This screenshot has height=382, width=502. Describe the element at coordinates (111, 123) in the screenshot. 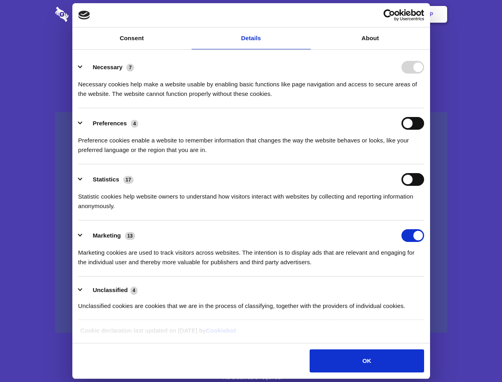

I see `button: Preferences (4)` at that location.